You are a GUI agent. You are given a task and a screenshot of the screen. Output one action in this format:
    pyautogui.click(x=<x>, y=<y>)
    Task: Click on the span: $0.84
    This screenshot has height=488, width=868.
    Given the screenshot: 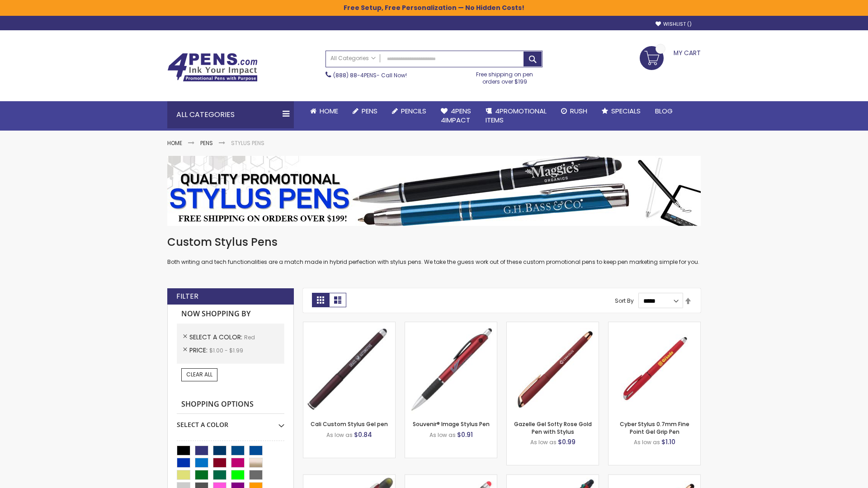 What is the action you would take?
    pyautogui.click(x=363, y=435)
    